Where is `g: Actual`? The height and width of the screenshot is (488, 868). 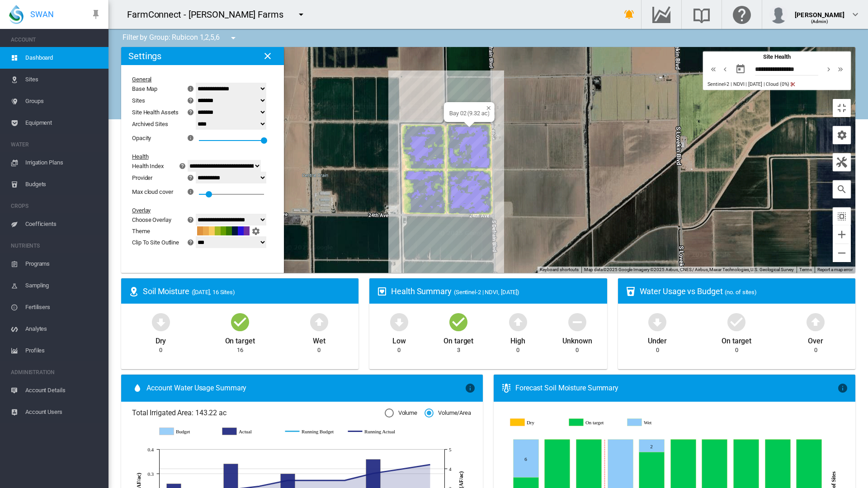
g: Actual is located at coordinates (249, 431).